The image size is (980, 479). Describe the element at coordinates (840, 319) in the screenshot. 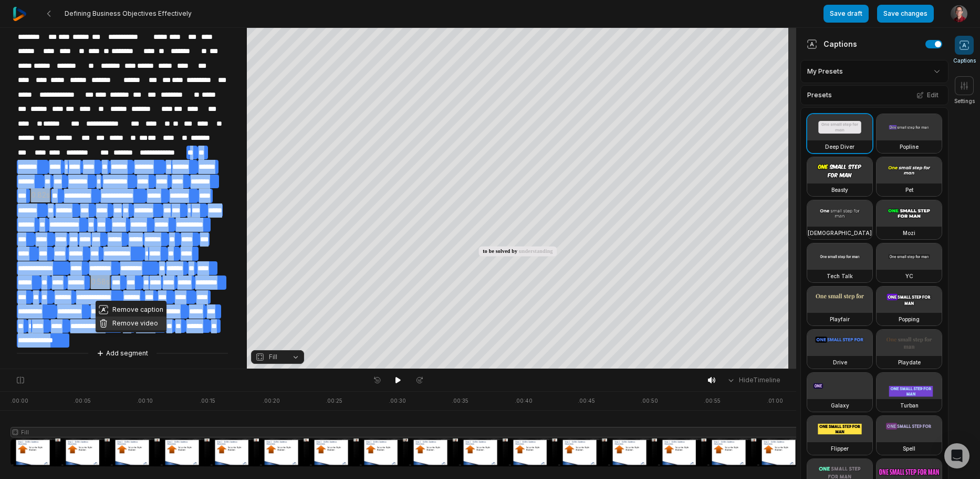

I see `h3: Playfair` at that location.